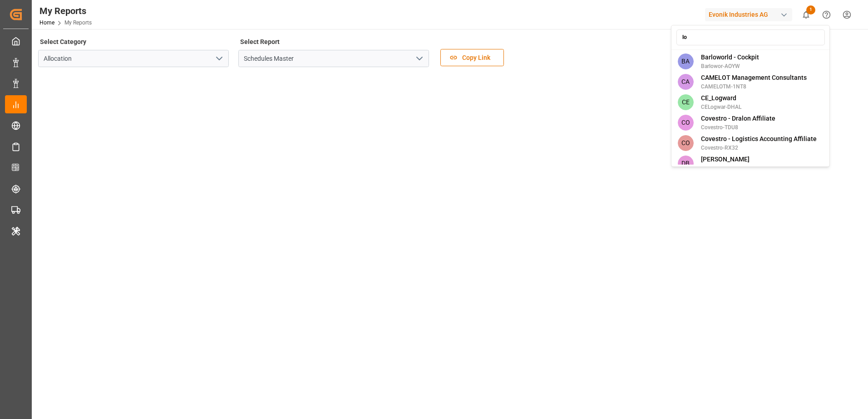 Image resolution: width=868 pixels, height=419 pixels. Describe the element at coordinates (738, 119) in the screenshot. I see `span: Covestro - Dralon Affiliate` at that location.